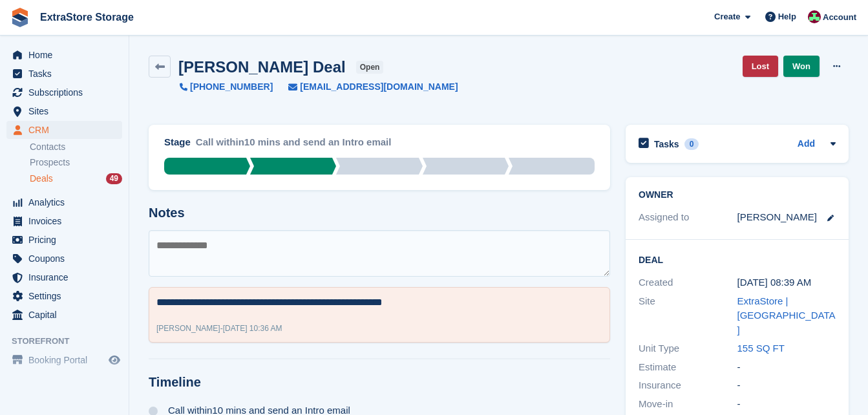  I want to click on span: Help, so click(787, 17).